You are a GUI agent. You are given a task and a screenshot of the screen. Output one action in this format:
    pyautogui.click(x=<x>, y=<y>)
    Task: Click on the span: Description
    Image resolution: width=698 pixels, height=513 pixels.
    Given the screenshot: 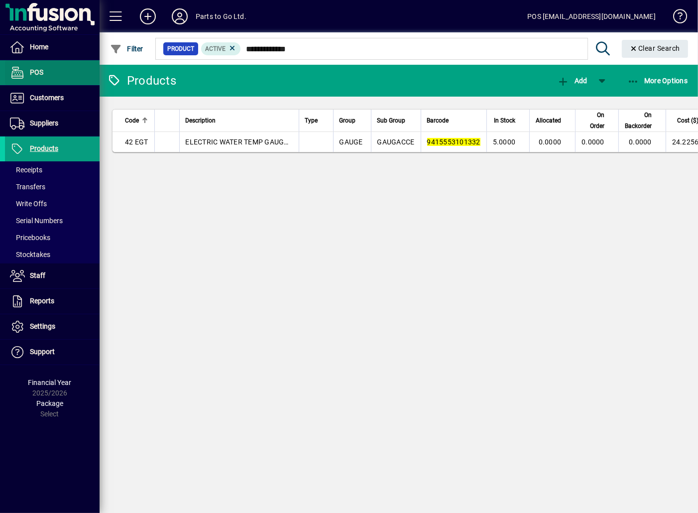 What is the action you would take?
    pyautogui.click(x=201, y=121)
    